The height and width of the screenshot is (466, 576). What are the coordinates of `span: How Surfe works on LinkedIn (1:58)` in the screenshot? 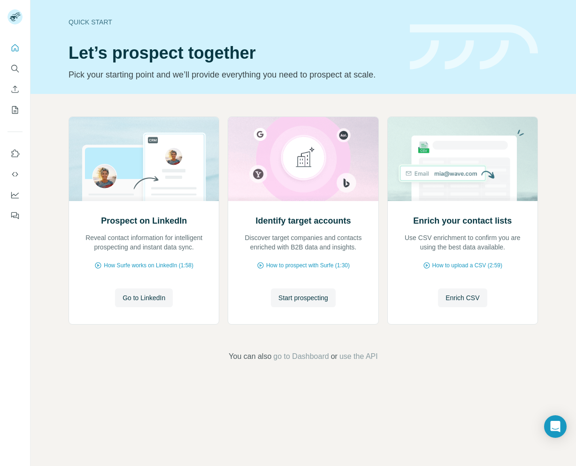 It's located at (148, 265).